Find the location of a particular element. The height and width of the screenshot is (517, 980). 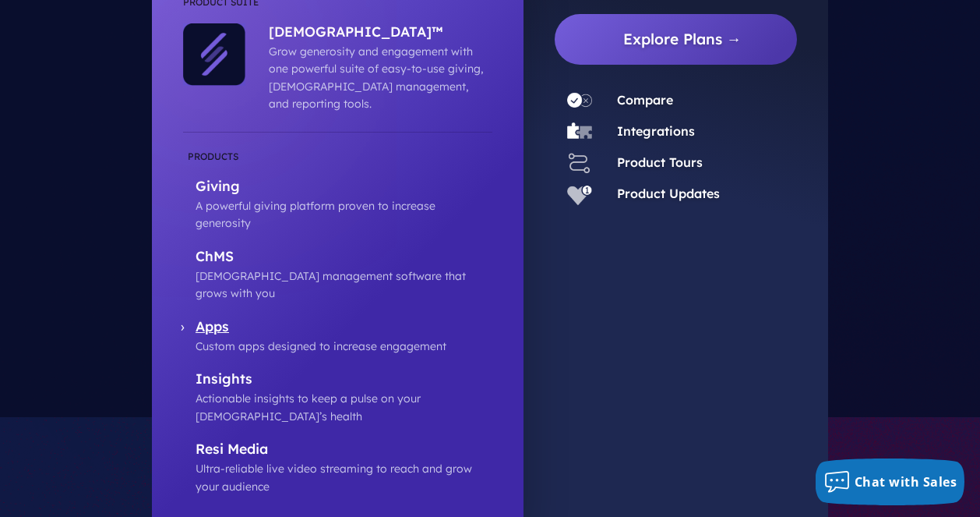

a: Explore Plans → is located at coordinates (682, 39).